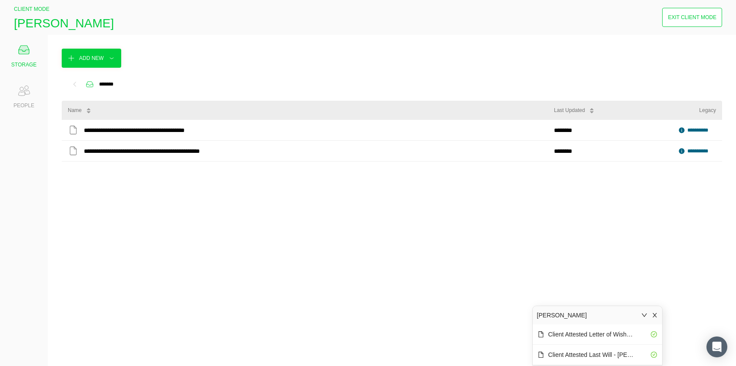 This screenshot has width=736, height=366. Describe the element at coordinates (707, 110) in the screenshot. I see `div: Legacy` at that location.